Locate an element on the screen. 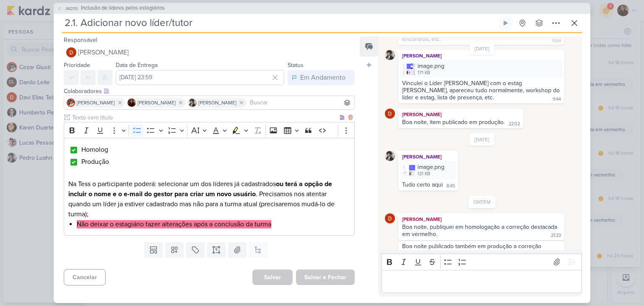 Image resolution: width=644 pixels, height=306 pixels. span: Homolog is located at coordinates (95, 150).